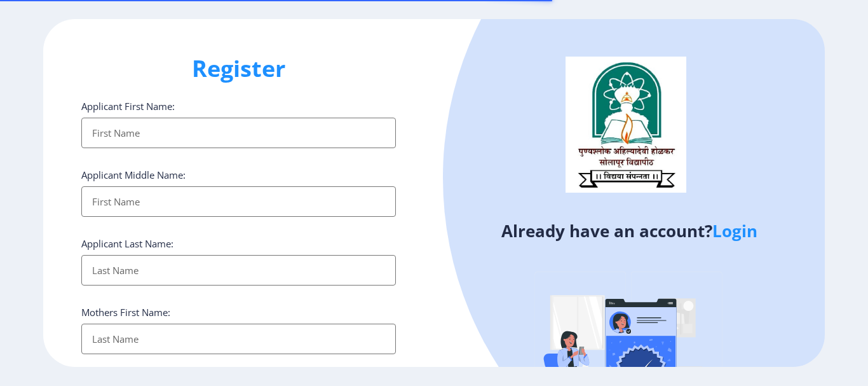  Describe the element at coordinates (128, 106) in the screenshot. I see `label: Applicant First Name:` at that location.